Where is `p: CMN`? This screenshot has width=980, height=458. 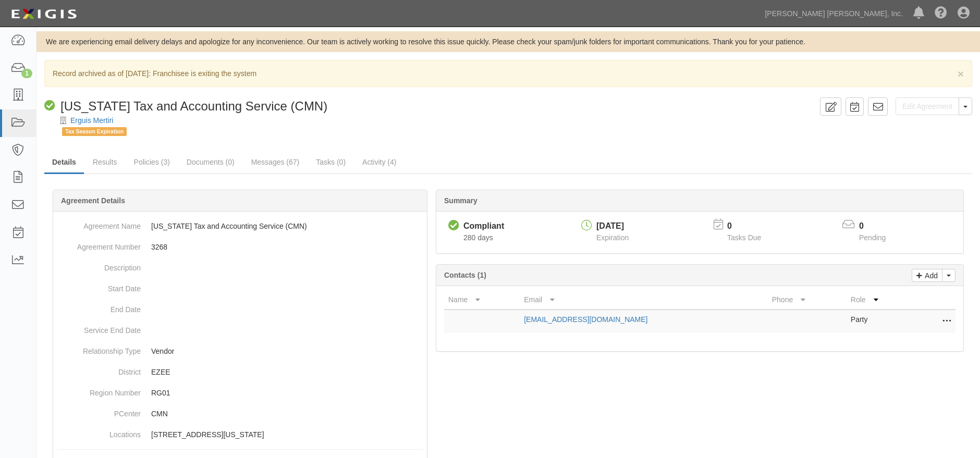
p: CMN is located at coordinates (286, 414).